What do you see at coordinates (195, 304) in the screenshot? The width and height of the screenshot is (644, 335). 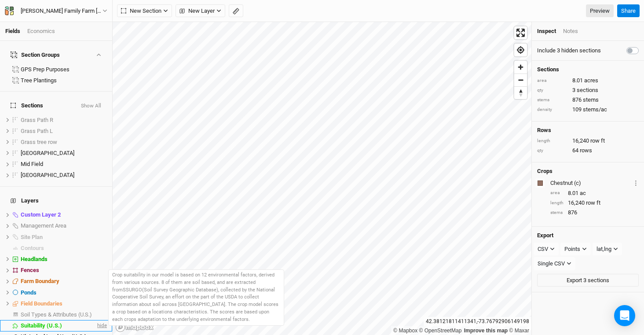 I see `span: (Soil Survey Geographic Database), collected by the National Cooperative Soil Survey, an effort o...` at bounding box center [195, 304].